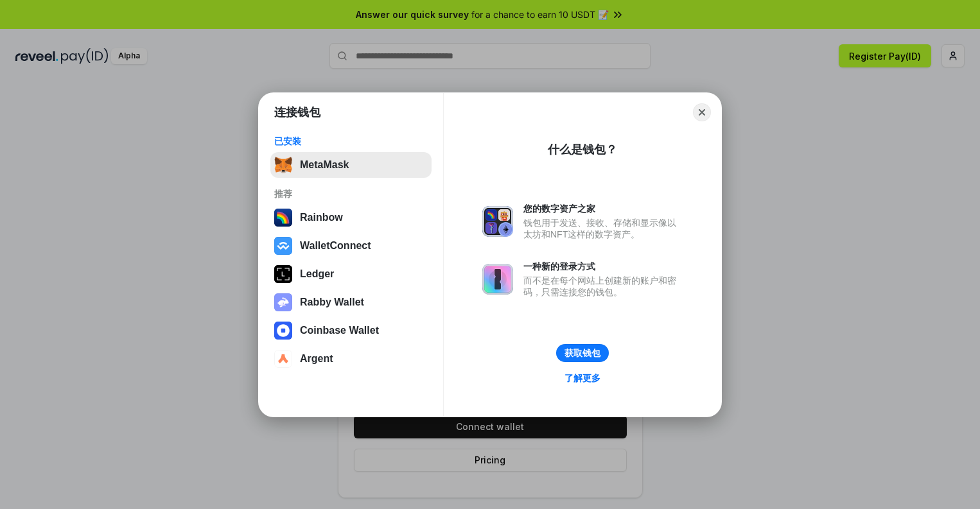 This screenshot has width=980, height=509. I want to click on div: Rainbow, so click(321, 218).